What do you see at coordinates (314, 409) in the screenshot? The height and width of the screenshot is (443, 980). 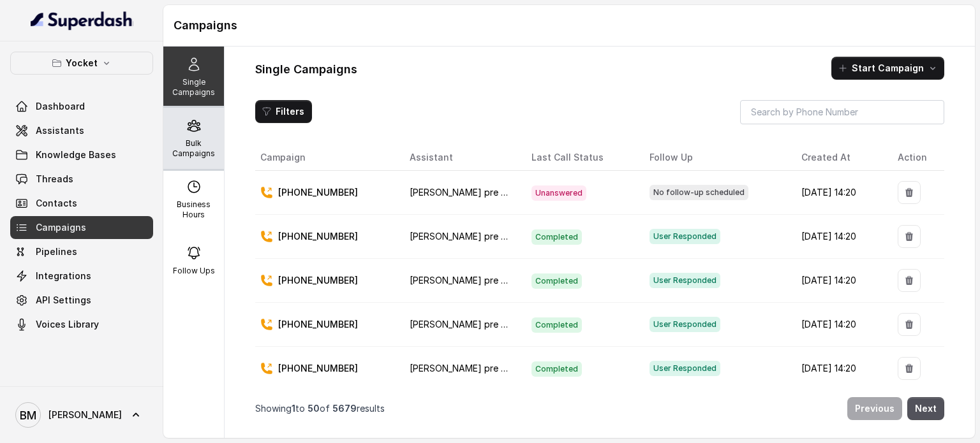 I see `span: 50` at bounding box center [314, 409].